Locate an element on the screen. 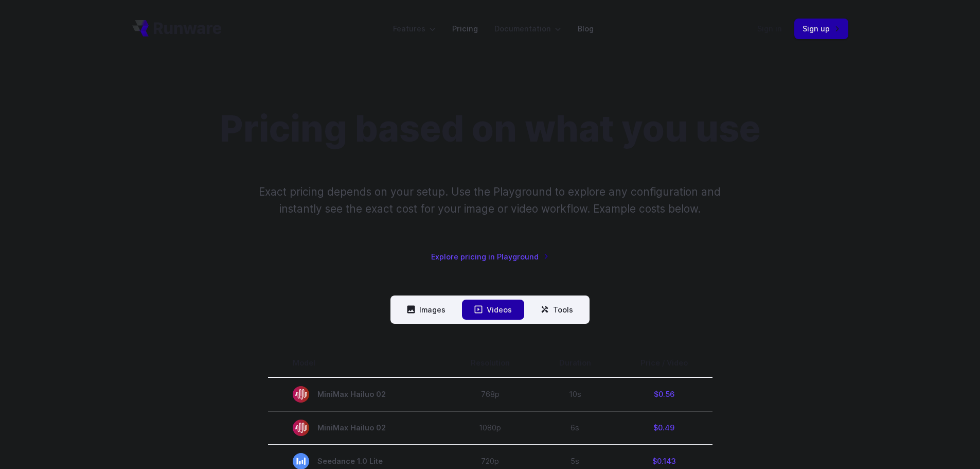 Image resolution: width=980 pixels, height=469 pixels. a: Go to / is located at coordinates (177, 28).